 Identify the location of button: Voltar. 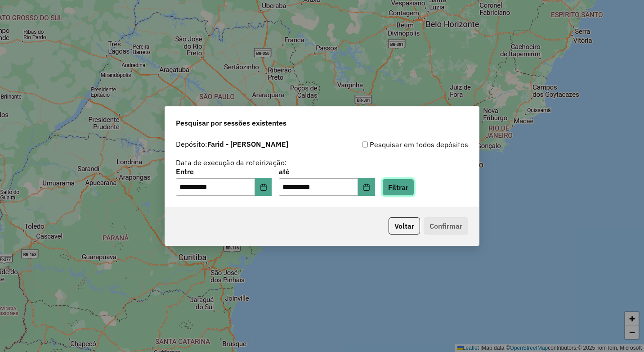
(404, 226).